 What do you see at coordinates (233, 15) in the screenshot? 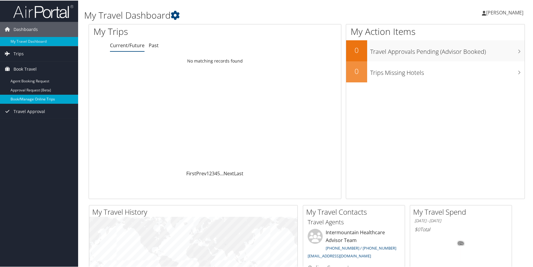
I see `h1: My Travel Dashboard` at bounding box center [233, 15].